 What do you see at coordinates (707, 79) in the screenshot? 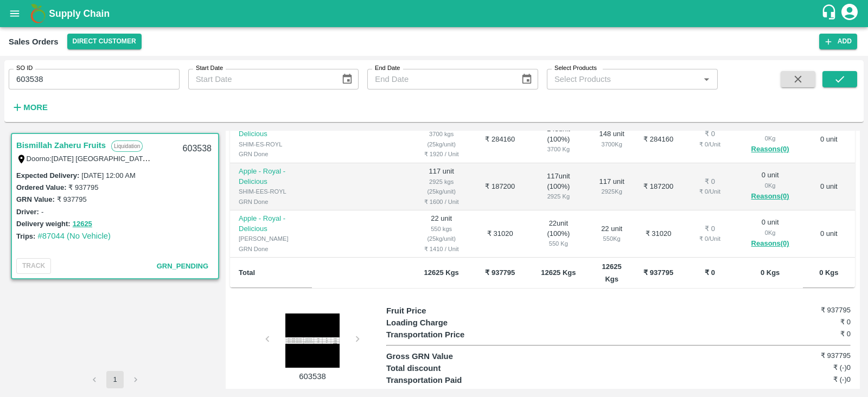
I see `button: Open` at bounding box center [707, 79].